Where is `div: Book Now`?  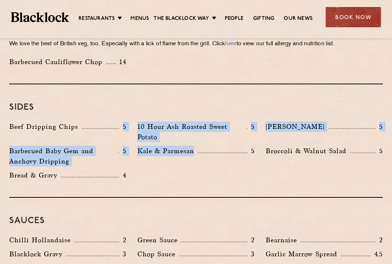 div: Book Now is located at coordinates (353, 17).